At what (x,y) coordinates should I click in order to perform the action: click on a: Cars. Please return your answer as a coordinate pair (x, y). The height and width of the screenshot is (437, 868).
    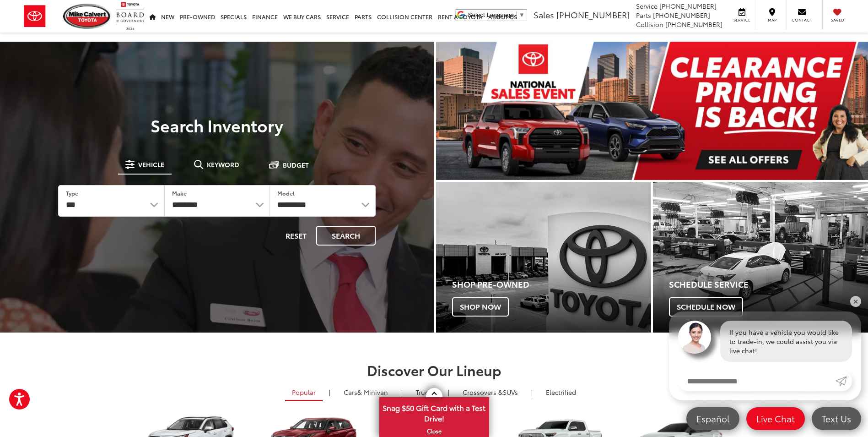
    Looking at the image, I should click on (366, 392).